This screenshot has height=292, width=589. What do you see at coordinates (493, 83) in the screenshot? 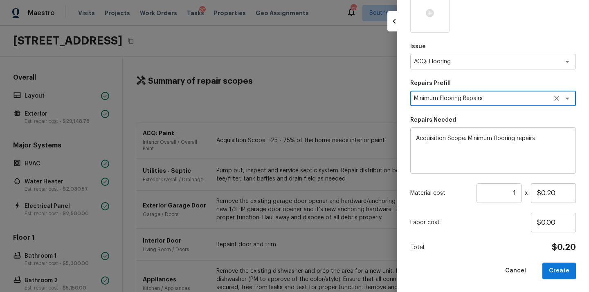
I see `p: Repairs Prefill` at bounding box center [493, 83].